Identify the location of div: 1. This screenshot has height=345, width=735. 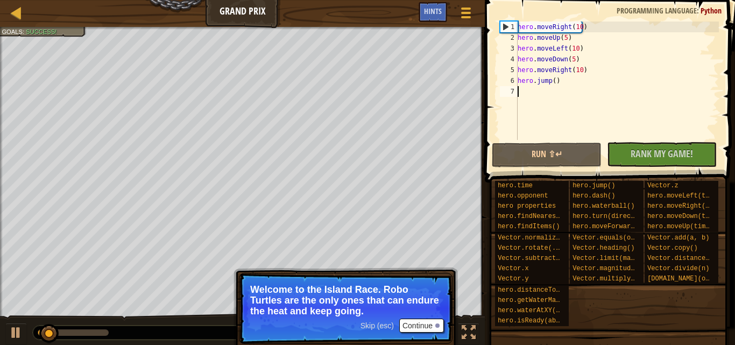
(509, 27).